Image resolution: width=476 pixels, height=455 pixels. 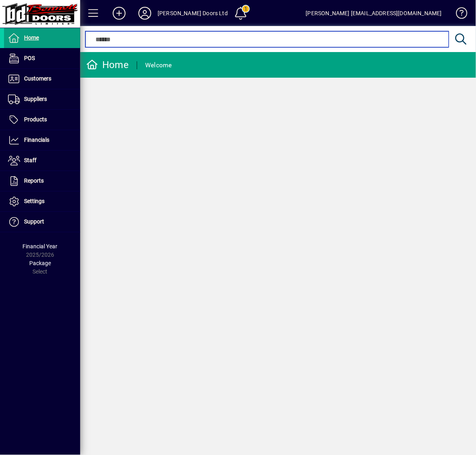 What do you see at coordinates (35, 119) in the screenshot?
I see `span: Products` at bounding box center [35, 119].